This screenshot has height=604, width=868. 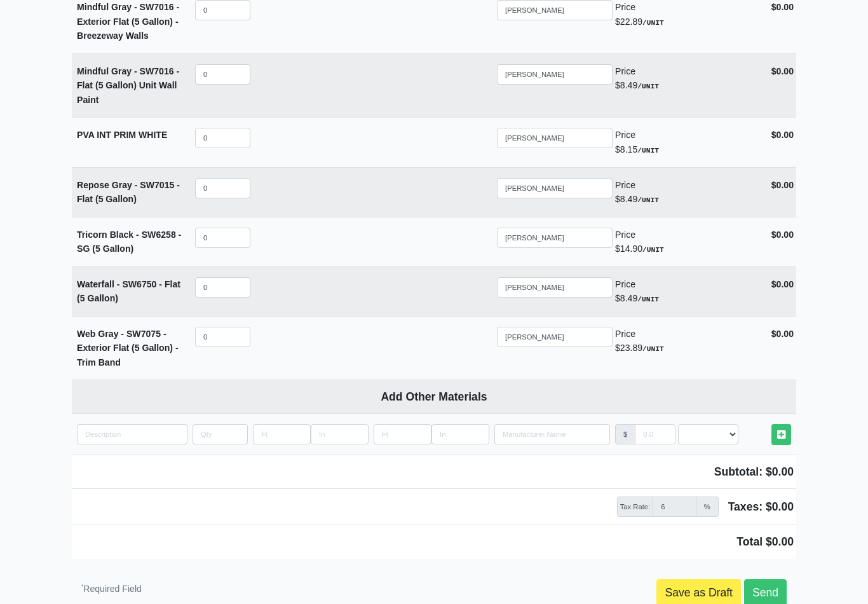 I want to click on strong: Web Gray - SW7075 - Exterior Flat (5 Gallon) - Trim Band, so click(x=128, y=347).